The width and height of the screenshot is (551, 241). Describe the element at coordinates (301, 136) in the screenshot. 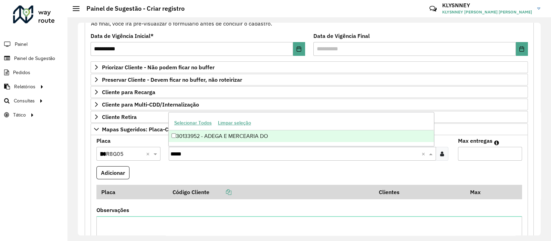

I see `div: 30133952 - ADEGA E MERCEARIA DO` at that location.